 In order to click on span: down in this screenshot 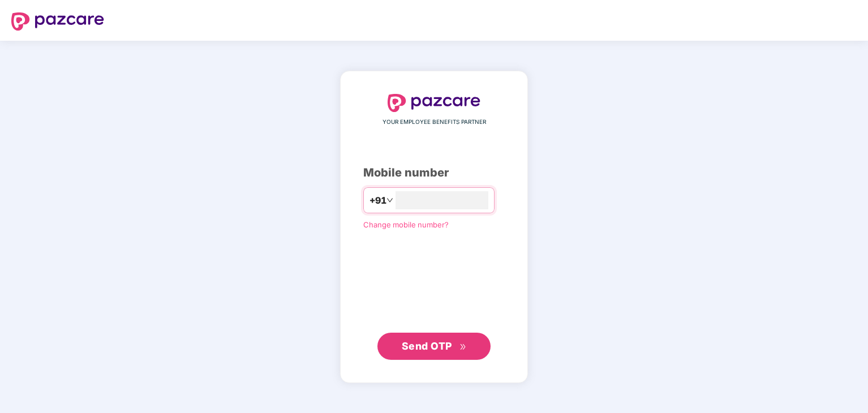, I will do `click(390, 200)`.